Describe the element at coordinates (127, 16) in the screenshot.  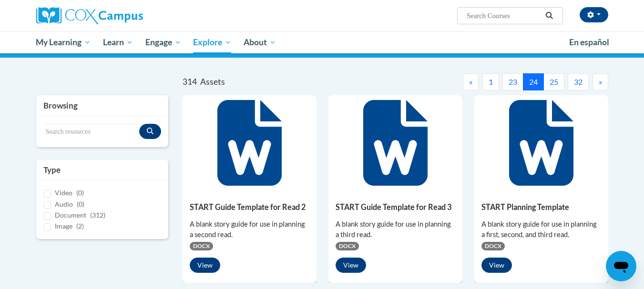
I see `a: Cox Campus` at that location.